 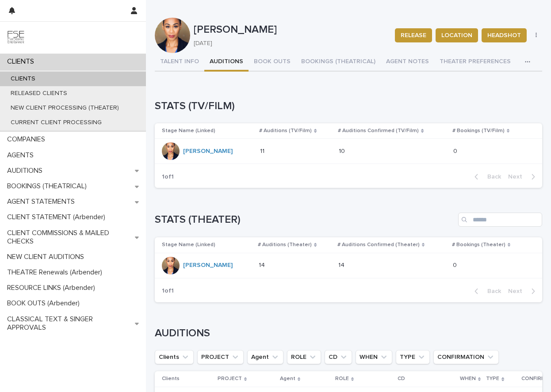 What do you see at coordinates (69, 238) in the screenshot?
I see `p: CLIENT COMMISSIONS & MAILED CHECKS` at bounding box center [69, 238].